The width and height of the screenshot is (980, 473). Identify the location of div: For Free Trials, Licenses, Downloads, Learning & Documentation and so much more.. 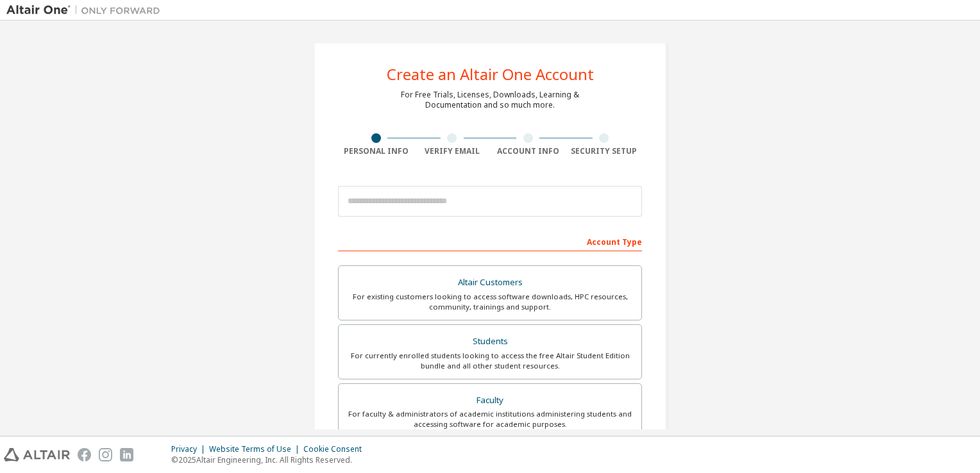
(490, 100).